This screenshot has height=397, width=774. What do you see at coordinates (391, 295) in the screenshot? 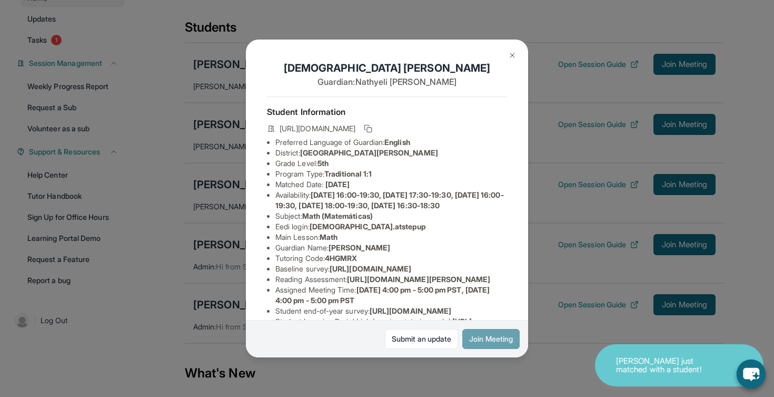
I see `li: Assigned Meeting Time :` at bounding box center [391, 295].